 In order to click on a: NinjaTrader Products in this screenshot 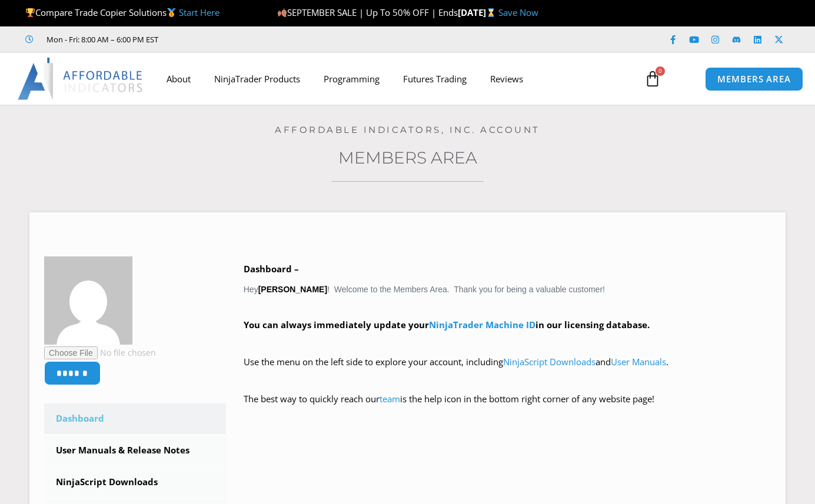, I will do `click(257, 79)`.